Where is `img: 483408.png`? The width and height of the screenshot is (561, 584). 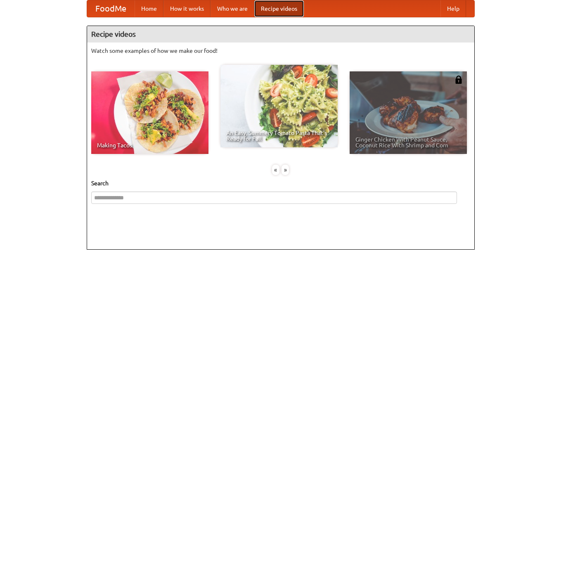
img: 483408.png is located at coordinates (458, 80).